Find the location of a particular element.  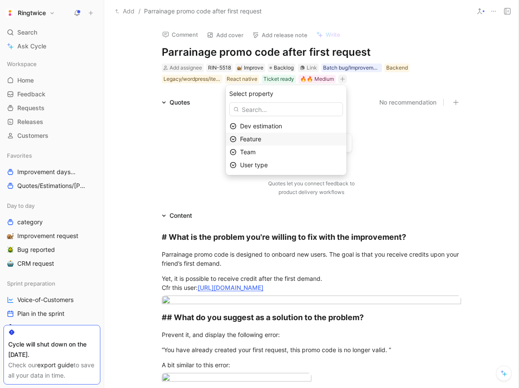

span: Team is located at coordinates (248, 152).